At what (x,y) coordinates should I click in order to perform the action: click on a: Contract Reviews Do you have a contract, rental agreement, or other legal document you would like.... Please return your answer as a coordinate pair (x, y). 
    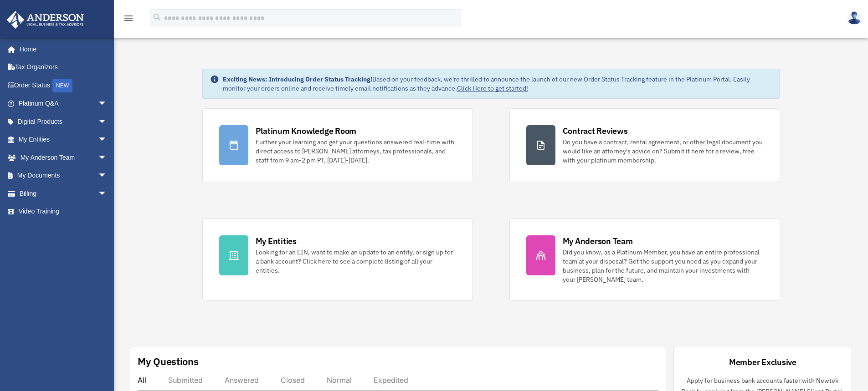
    Looking at the image, I should click on (645, 146).